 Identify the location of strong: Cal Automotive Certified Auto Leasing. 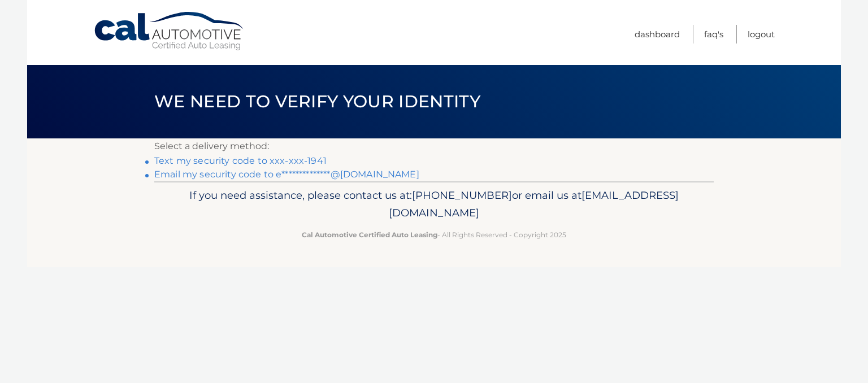
(369, 235).